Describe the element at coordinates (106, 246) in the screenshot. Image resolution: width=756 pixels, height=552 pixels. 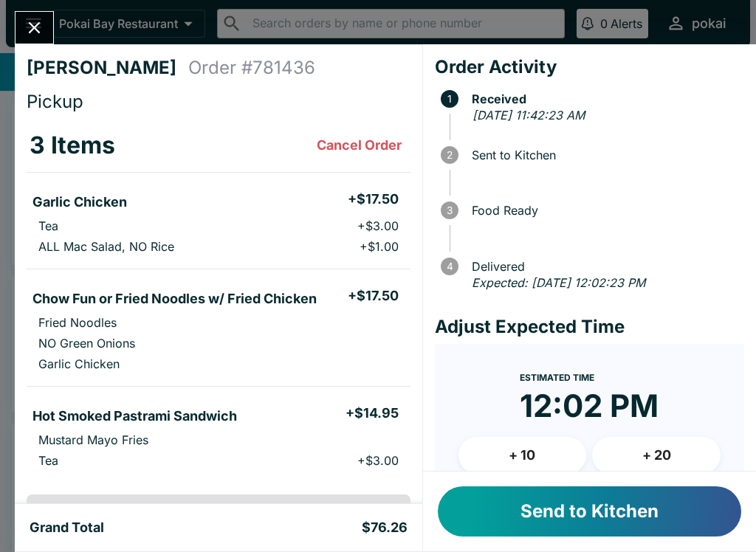
I see `p: ALL Mac Salad, NO Rice` at that location.